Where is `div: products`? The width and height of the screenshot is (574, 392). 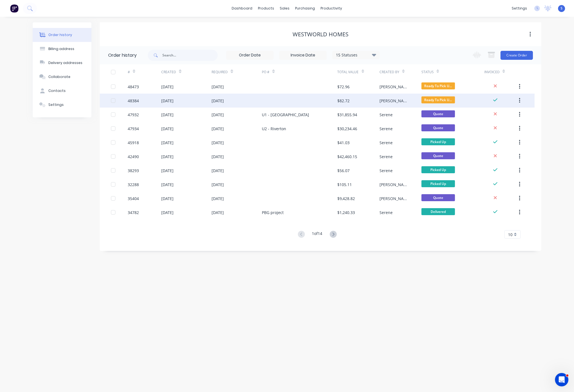 div: products is located at coordinates (266, 8).